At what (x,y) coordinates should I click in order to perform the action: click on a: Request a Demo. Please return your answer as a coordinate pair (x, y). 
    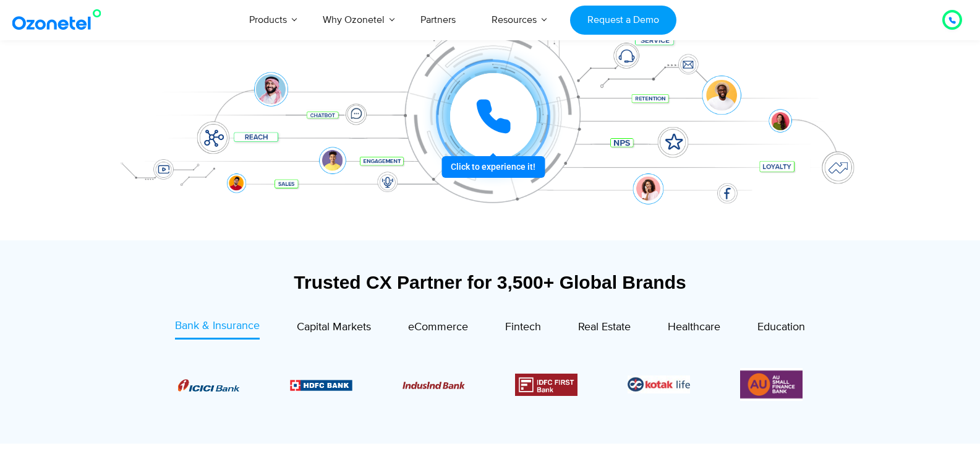
    Looking at the image, I should click on (622, 20).